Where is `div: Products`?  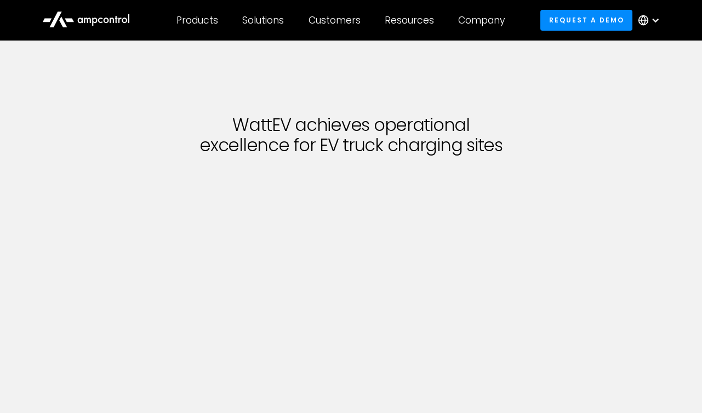
div: Products is located at coordinates (197, 20).